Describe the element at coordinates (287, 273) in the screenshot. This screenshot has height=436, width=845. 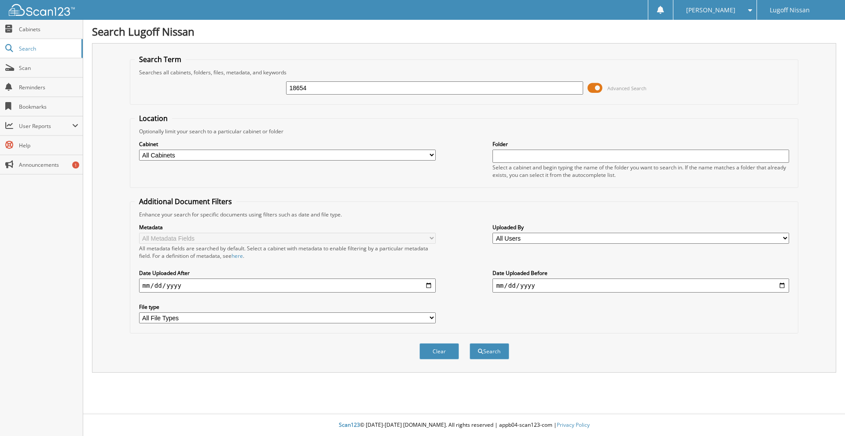
I see `label: Date Uploaded After` at that location.